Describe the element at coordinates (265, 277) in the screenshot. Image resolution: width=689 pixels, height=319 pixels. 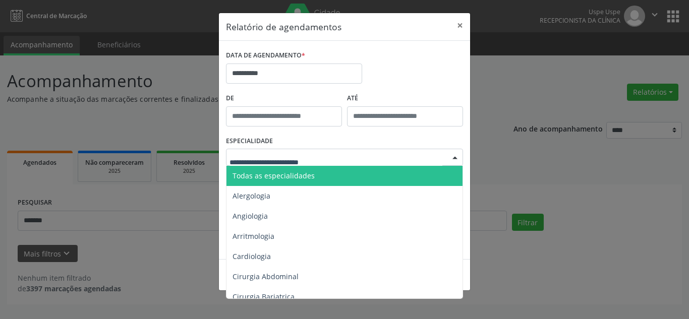
I see `span: Cirurgia Abdominal` at that location.